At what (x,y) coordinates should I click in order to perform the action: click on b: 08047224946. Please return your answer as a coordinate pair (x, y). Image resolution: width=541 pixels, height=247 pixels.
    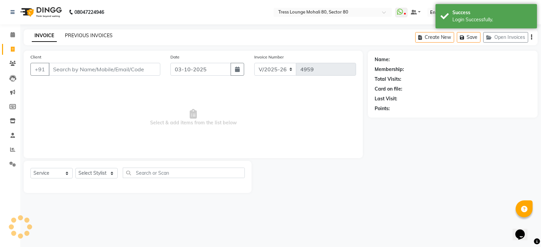
    Looking at the image, I should click on (89, 12).